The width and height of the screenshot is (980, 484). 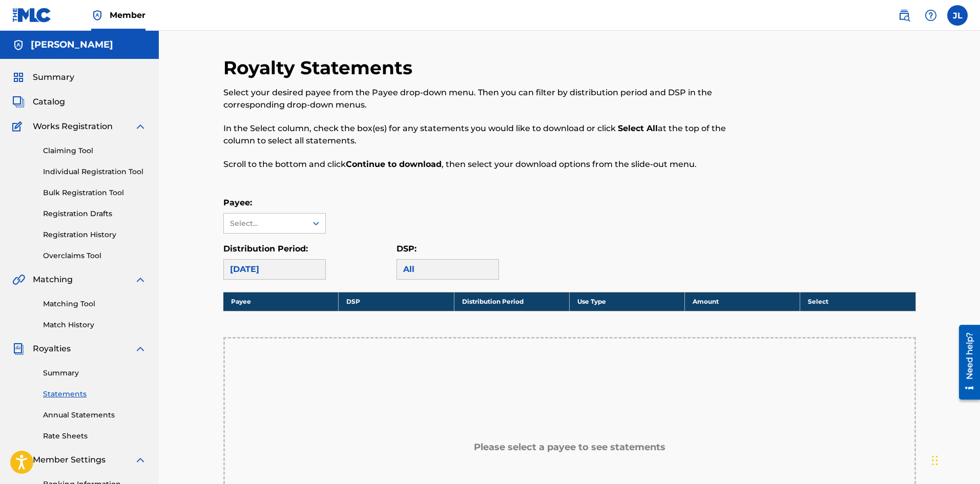 I want to click on a: Match History, so click(x=95, y=325).